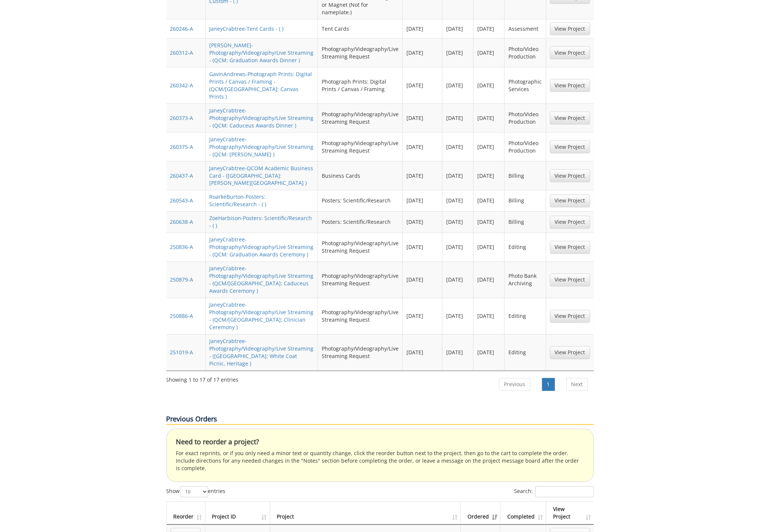  Describe the element at coordinates (577, 385) in the screenshot. I see `a: Next` at that location.